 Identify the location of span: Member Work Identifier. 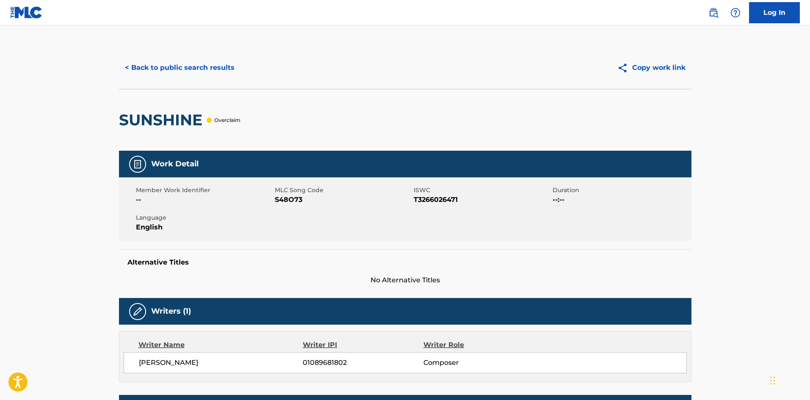
(204, 190).